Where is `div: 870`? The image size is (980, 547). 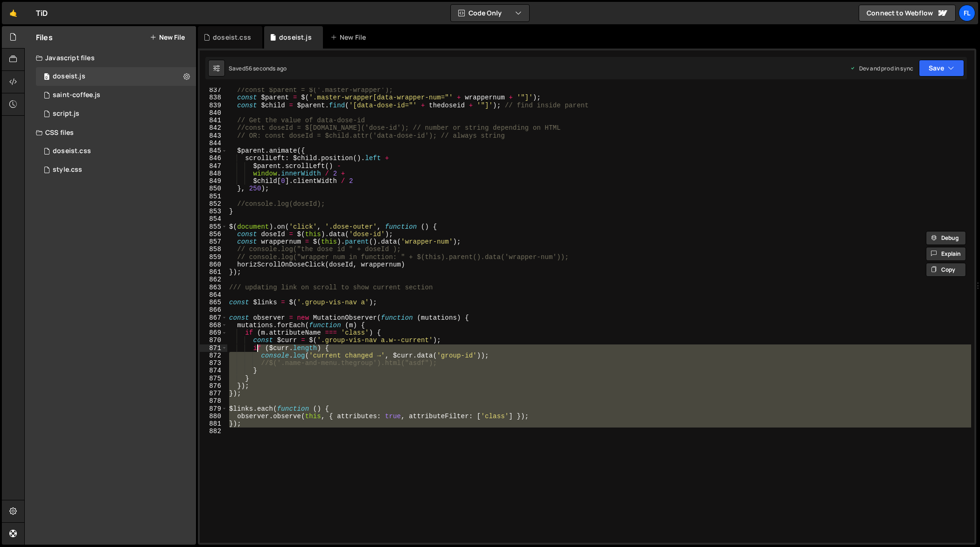 div: 870 is located at coordinates (213, 340).